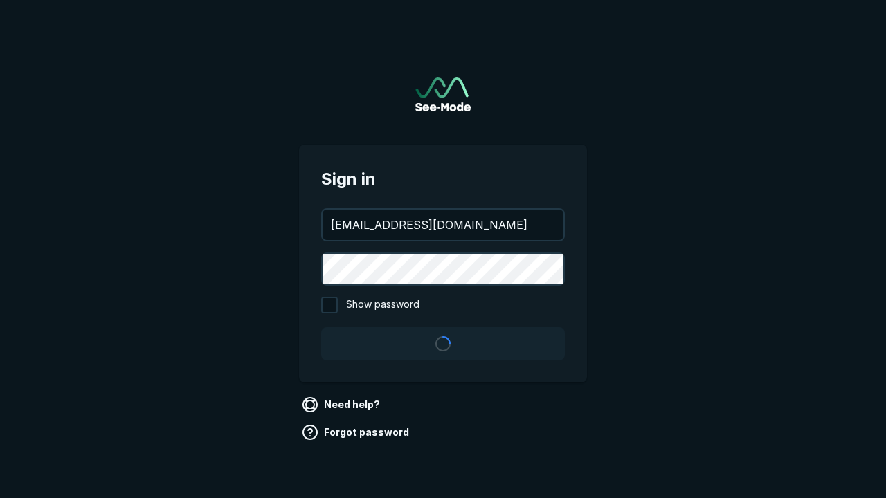  Describe the element at coordinates (383, 305) in the screenshot. I see `span: Show password` at that location.